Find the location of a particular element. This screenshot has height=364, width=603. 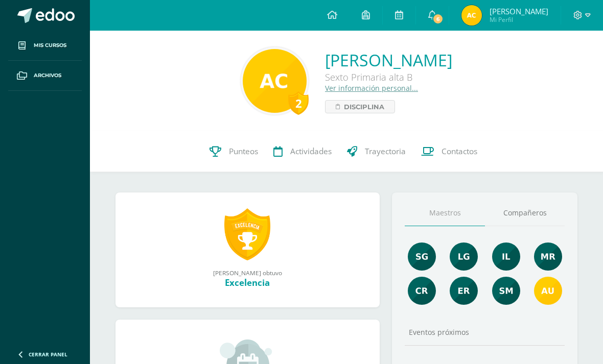

img: de7dd2f323d4d3ceecd6bfa9930379e0.png is located at coordinates (548, 256).